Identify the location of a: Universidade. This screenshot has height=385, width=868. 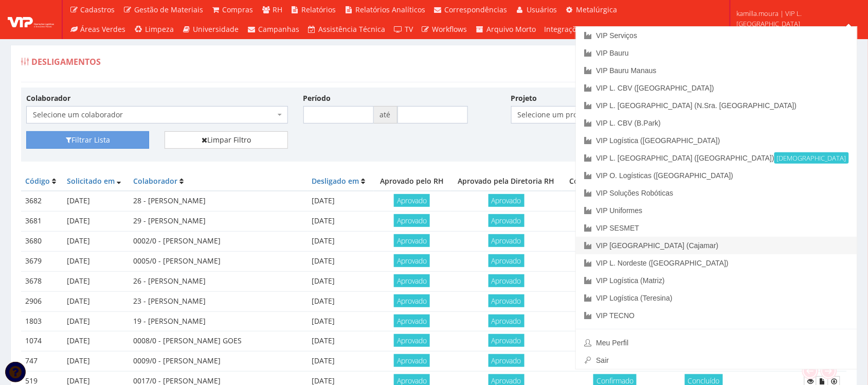
(210, 30).